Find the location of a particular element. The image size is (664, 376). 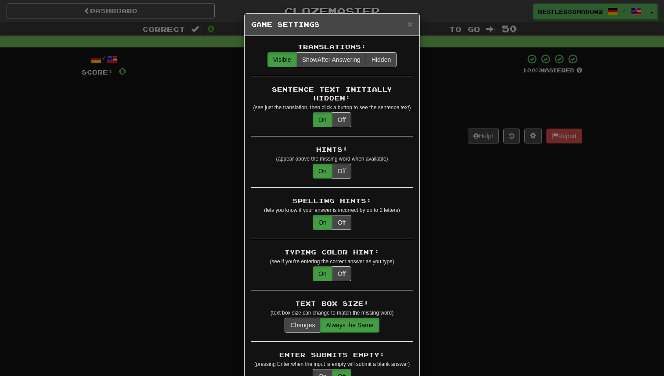

div: translations is located at coordinates (332, 60).